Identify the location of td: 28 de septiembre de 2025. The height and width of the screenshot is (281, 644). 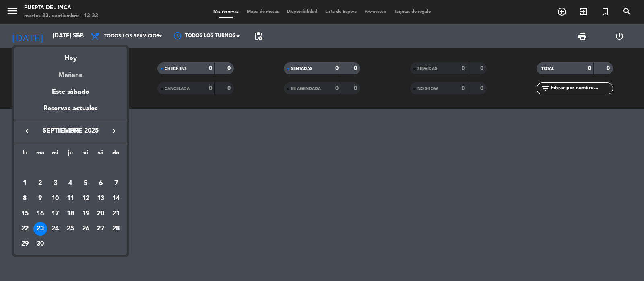
(116, 229).